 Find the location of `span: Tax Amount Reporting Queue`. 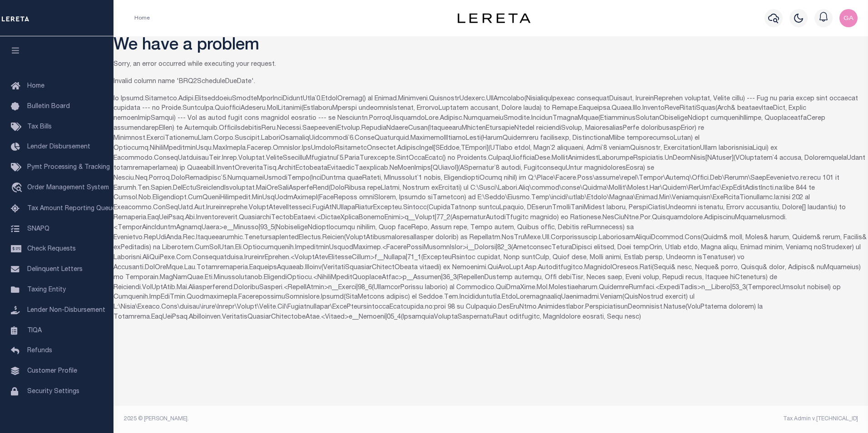

span: Tax Amount Reporting Queue is located at coordinates (71, 209).